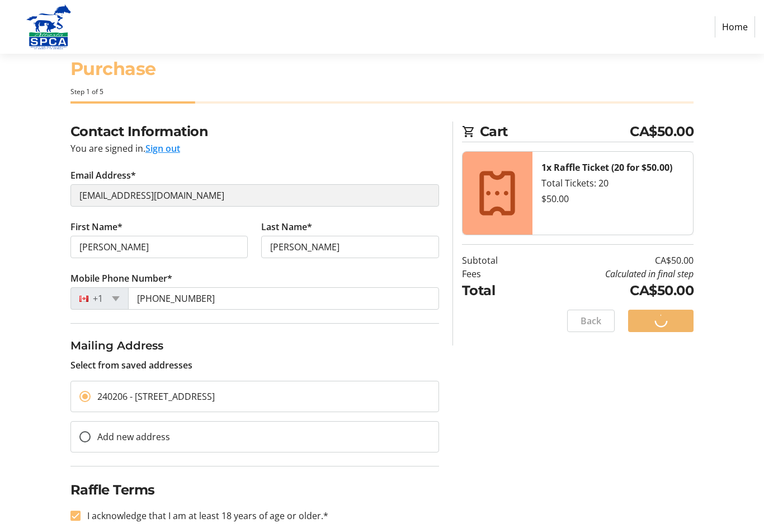 Image resolution: width=764 pixels, height=532 pixels. I want to click on h3: Mailing Address, so click(255, 345).